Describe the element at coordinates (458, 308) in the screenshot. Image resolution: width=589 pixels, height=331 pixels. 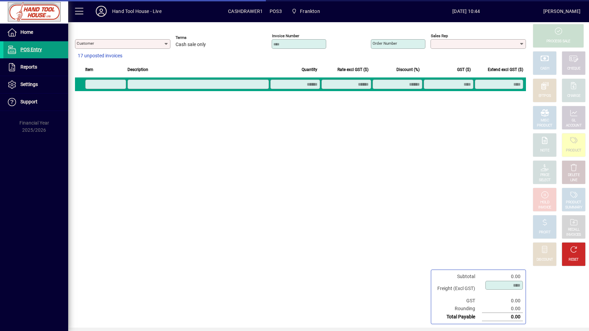
I see `td: Rounding` at that location.